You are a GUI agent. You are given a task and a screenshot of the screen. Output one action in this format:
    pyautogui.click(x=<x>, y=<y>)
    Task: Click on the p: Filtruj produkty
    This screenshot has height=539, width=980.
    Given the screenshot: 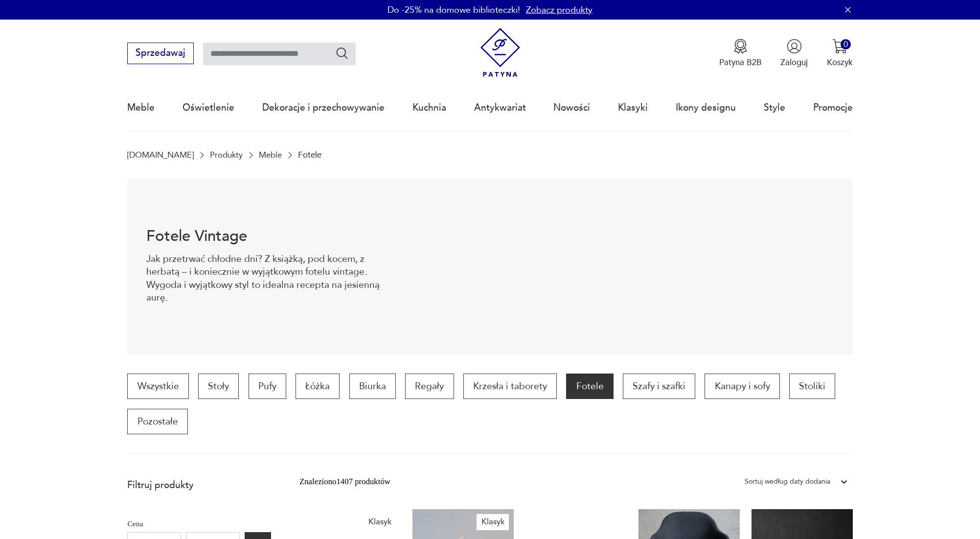 What is the action you would take?
    pyautogui.click(x=199, y=485)
    